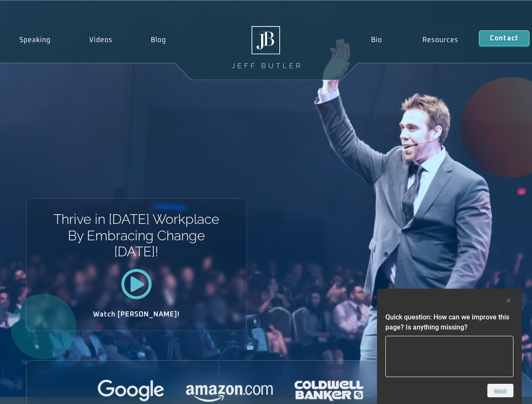 This screenshot has width=532, height=404. Describe the element at coordinates (414, 40) in the screenshot. I see `nav: Menu` at that location.